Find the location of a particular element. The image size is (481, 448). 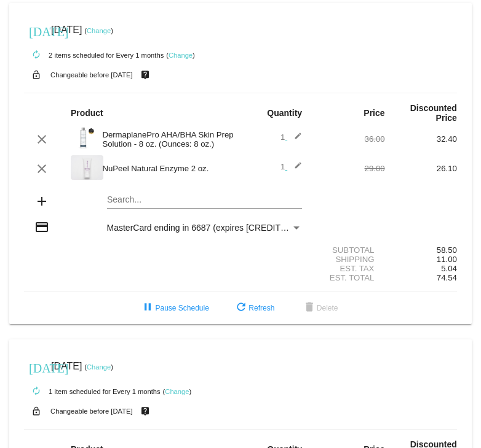

div: 36.00 is located at coordinates (348, 139).